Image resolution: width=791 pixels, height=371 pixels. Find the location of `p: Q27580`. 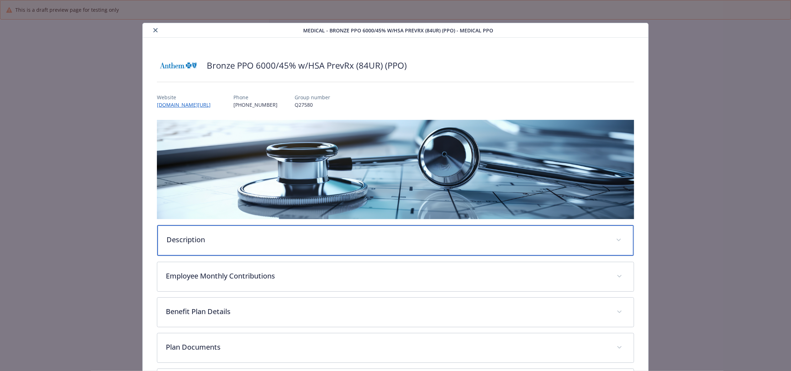

p: Q27580 is located at coordinates (313, 105).